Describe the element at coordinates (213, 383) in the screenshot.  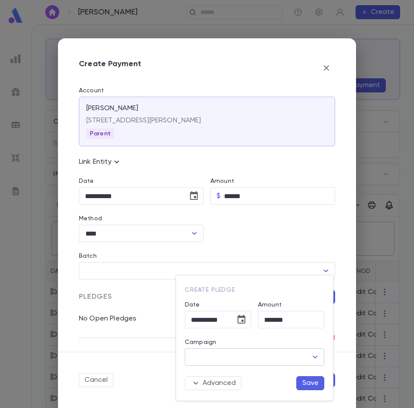
I see `button: Advanced` at that location.